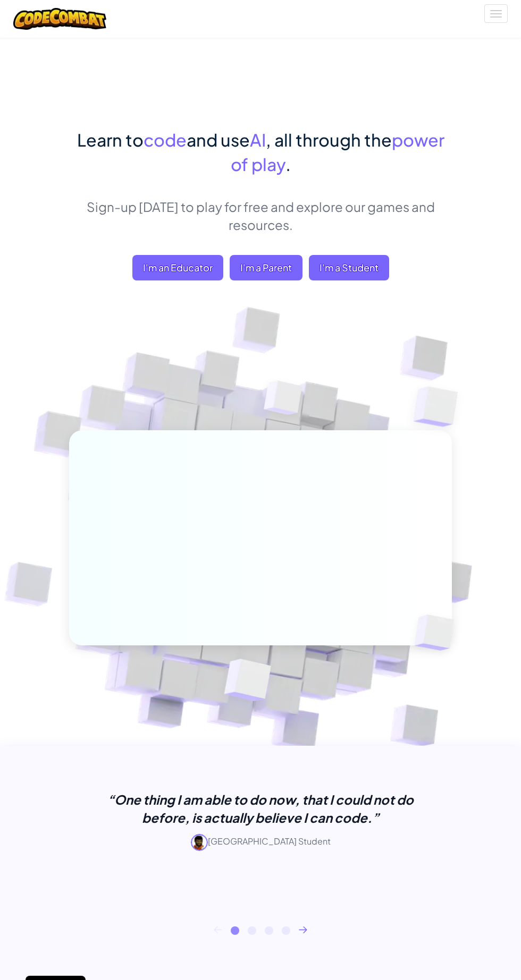 The image size is (521, 980). What do you see at coordinates (265, 268) in the screenshot?
I see `span: I'm a Parent` at bounding box center [265, 268].